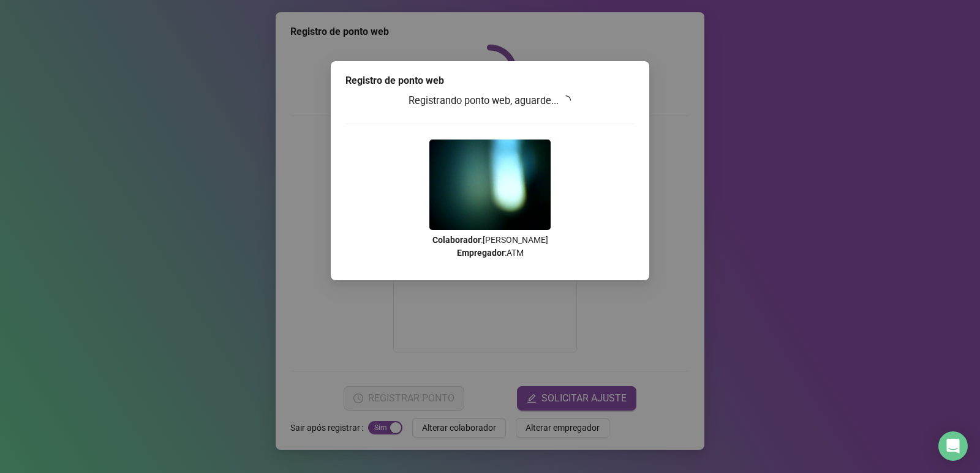  I want to click on strong: Colaborador, so click(456, 240).